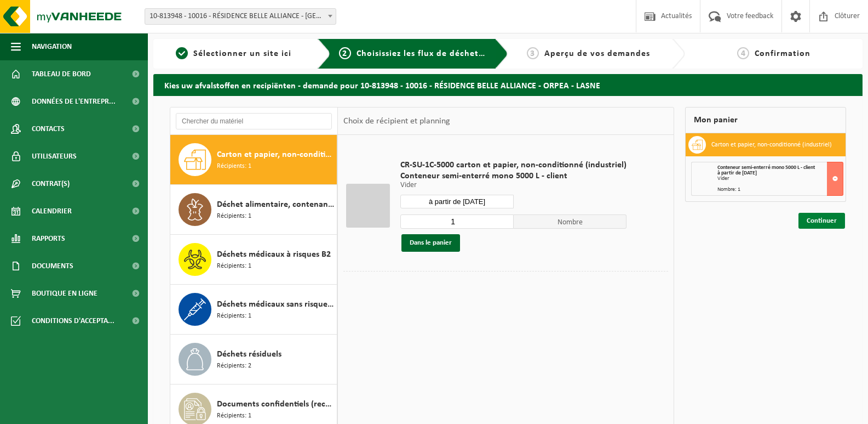 This screenshot has height=424, width=868. Describe the element at coordinates (253, 159) in the screenshot. I see `button: Carton et papier, non-conditionné (industriel) Récipients: 1` at that location.